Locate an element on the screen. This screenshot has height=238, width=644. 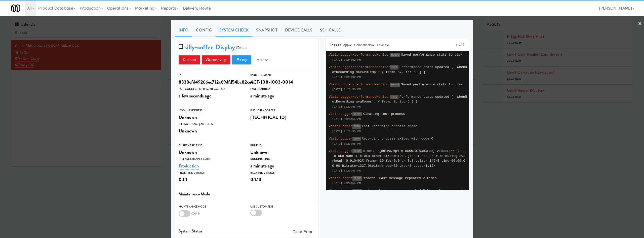
span: stderr: Last message repeated 2 times is located at coordinates (400, 178).